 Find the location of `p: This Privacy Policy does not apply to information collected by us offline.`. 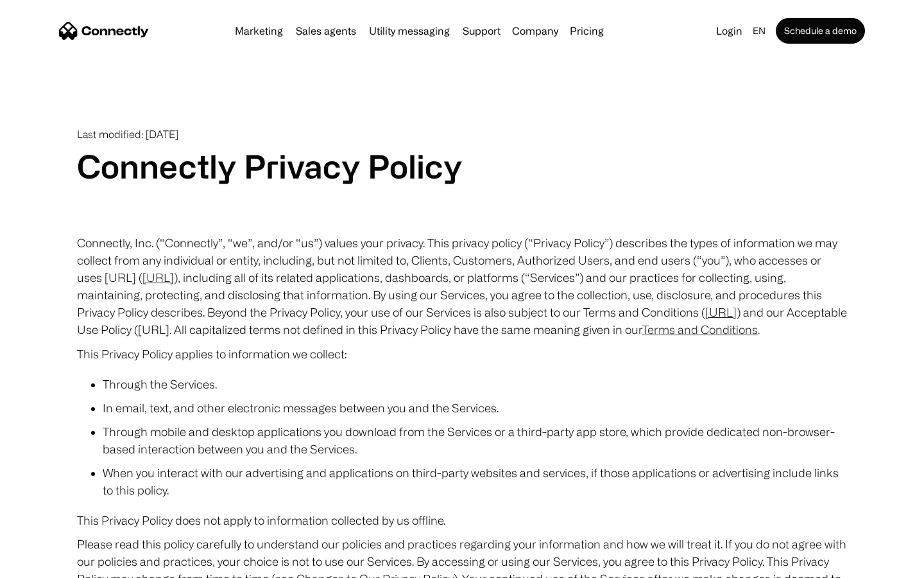

p: This Privacy Policy does not apply to information collected by us offline. is located at coordinates (462, 520).